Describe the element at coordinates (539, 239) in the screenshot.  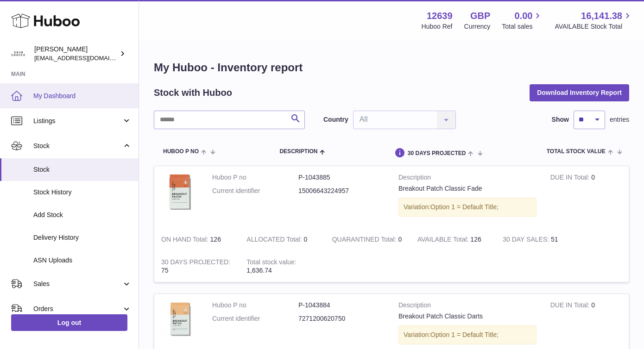
I see `td: 51` at that location.